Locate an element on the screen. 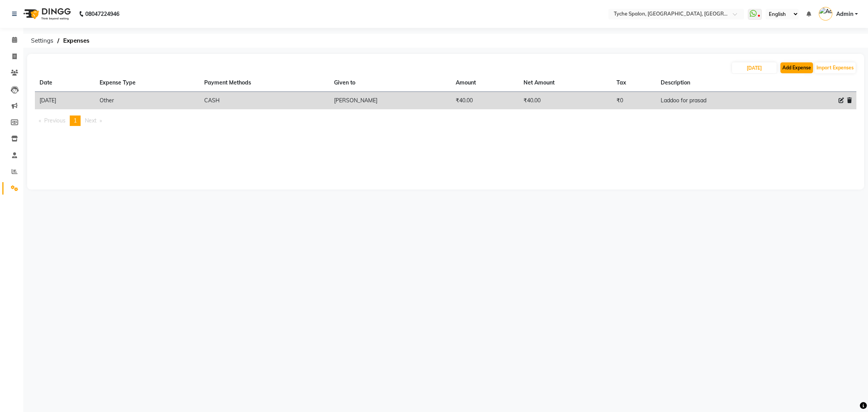  b: 08047224946 is located at coordinates (102, 14).